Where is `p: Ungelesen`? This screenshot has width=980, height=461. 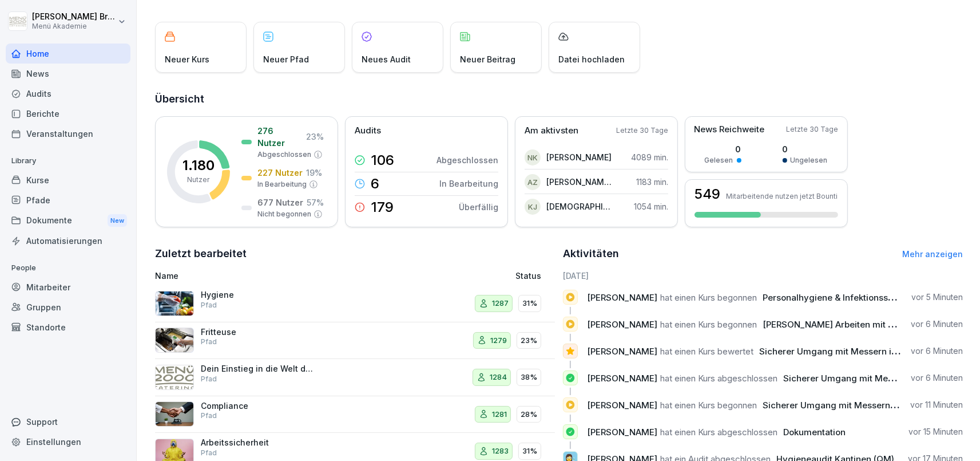 p: Ungelesen is located at coordinates (809, 161).